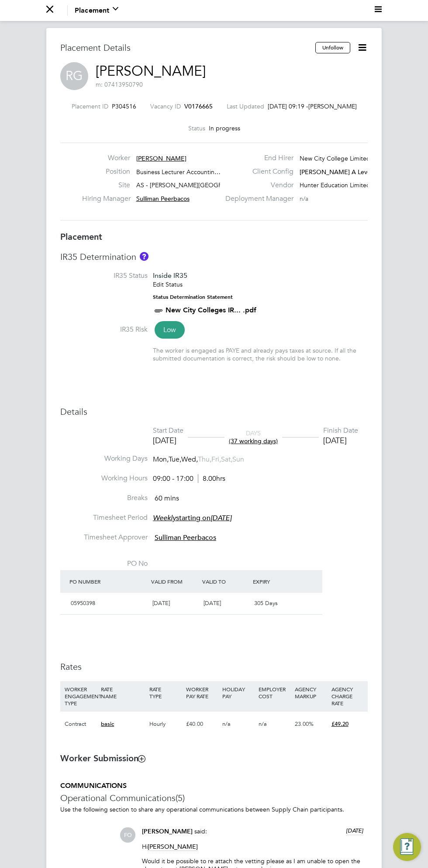 The width and height of the screenshot is (428, 868). What do you see at coordinates (253, 846) in the screenshot?
I see `p: Hi` at bounding box center [253, 846].